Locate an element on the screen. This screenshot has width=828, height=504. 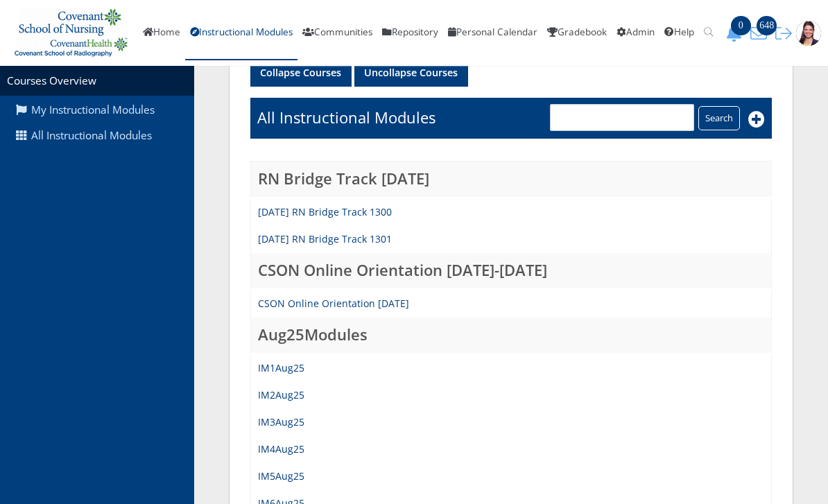
img: 1943_125_125.jpg is located at coordinates (808, 33).